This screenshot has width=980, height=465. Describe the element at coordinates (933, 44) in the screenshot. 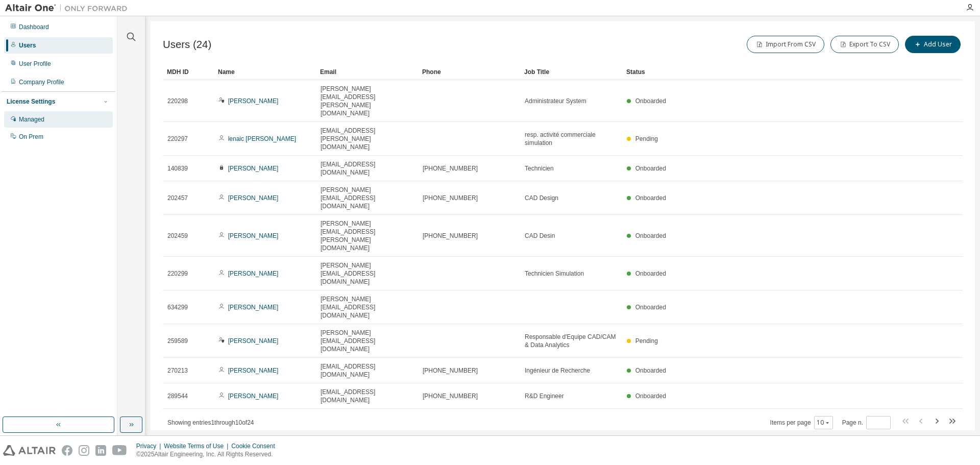

I see `button: Add User` at that location.